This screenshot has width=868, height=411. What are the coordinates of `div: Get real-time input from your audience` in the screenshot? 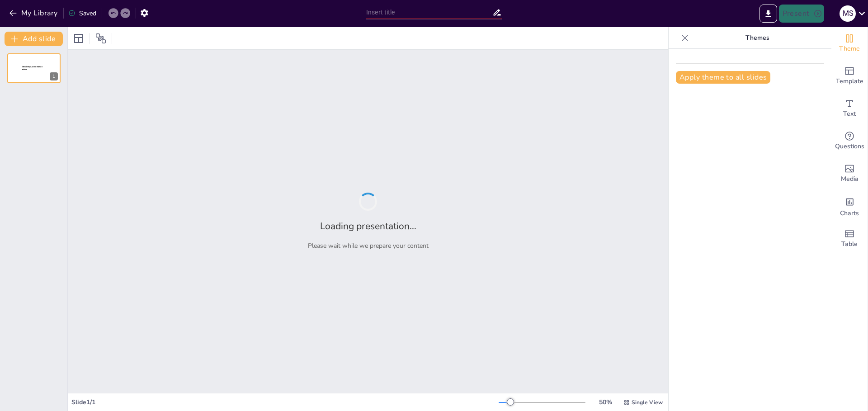 It's located at (849, 141).